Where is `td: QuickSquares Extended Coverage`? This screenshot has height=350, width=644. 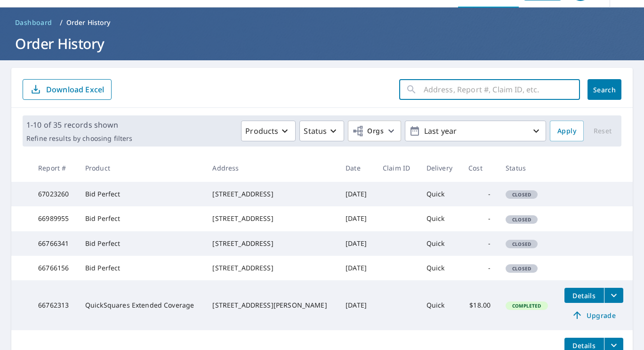 td: QuickSquares Extended Coverage is located at coordinates (141, 305).